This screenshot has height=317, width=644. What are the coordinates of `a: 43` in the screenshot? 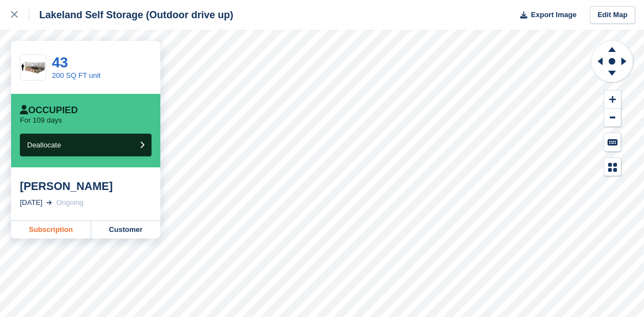 It's located at (60, 62).